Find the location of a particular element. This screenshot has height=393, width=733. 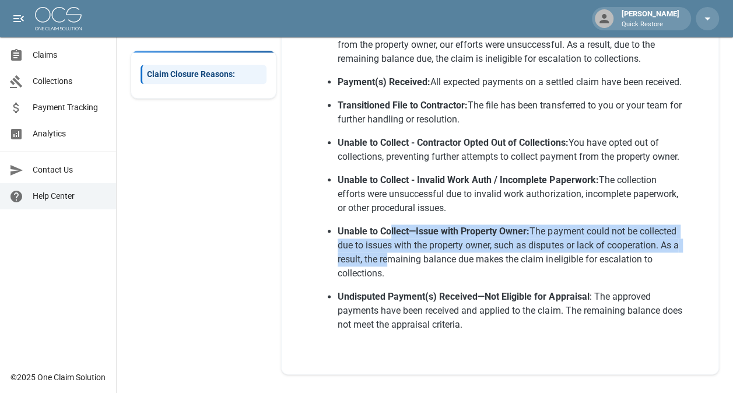

span: Collections is located at coordinates (69, 81).